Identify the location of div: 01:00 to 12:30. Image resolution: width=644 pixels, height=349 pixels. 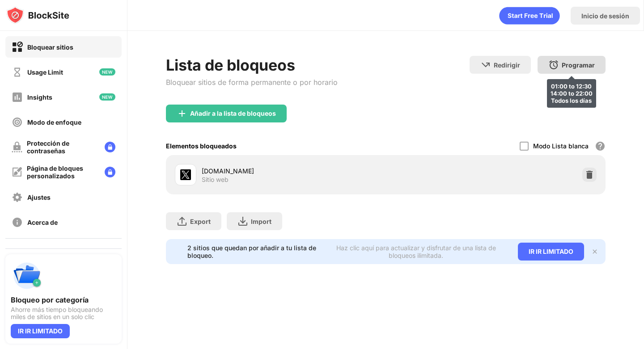
(571, 86).